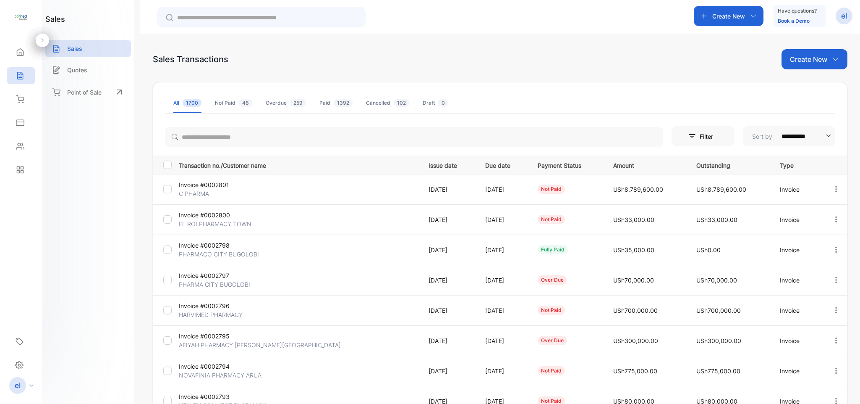  What do you see at coordinates (845, 16) in the screenshot?
I see `button: el` at bounding box center [845, 16].